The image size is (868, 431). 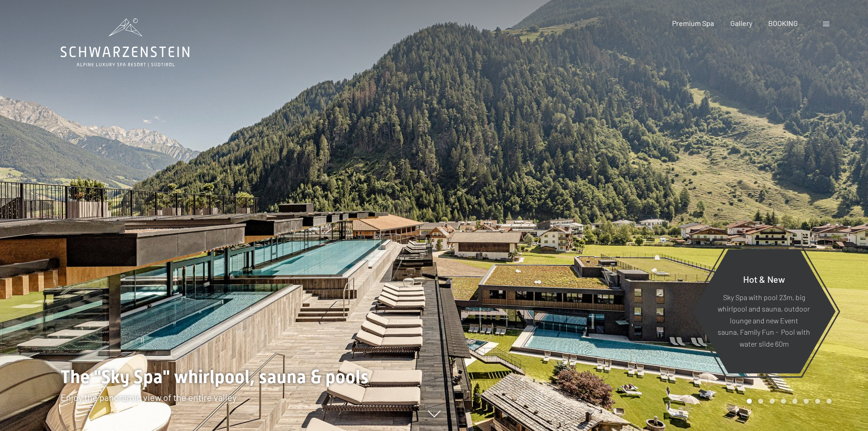 What do you see at coordinates (763, 320) in the screenshot?
I see `p: Sky Spa with pool 23m, big whirlpool and sauna, outdoor lounge and new Event sauna, Family Fun - ...` at bounding box center [763, 320].